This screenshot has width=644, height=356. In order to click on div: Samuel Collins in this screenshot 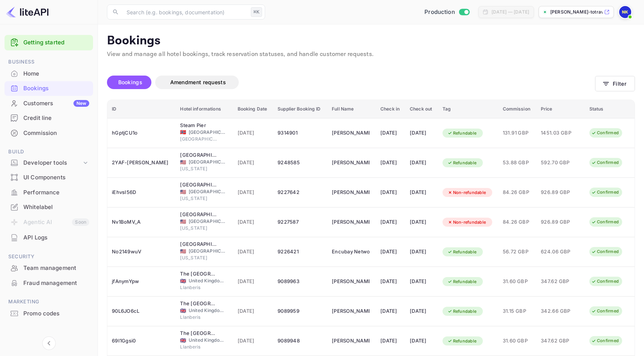, I will do `click(351, 282)`.